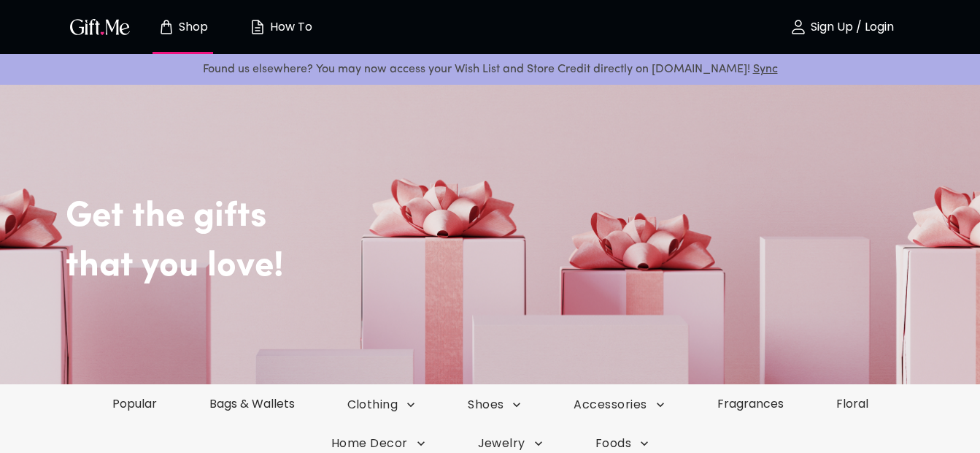 This screenshot has width=980, height=453. What do you see at coordinates (289, 27) in the screenshot?
I see `p: How To` at bounding box center [289, 27].